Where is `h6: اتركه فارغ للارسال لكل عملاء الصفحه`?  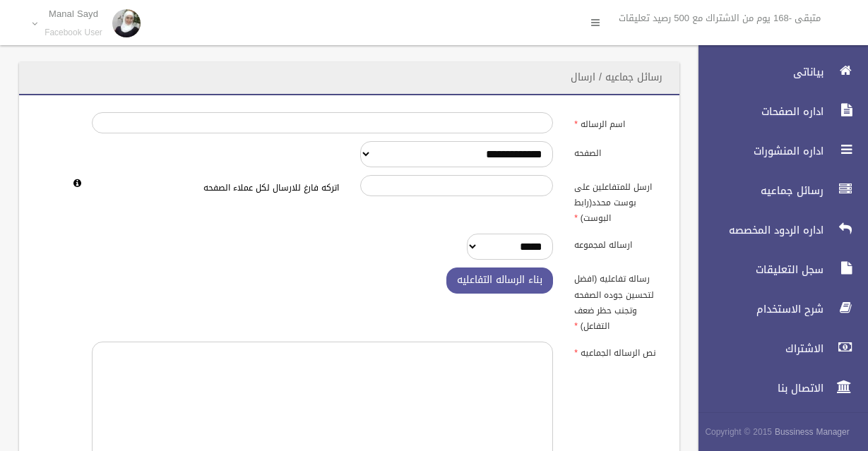 h6: اتركه فارغ للارسال لكل عملاء الصفحه is located at coordinates (216, 188).